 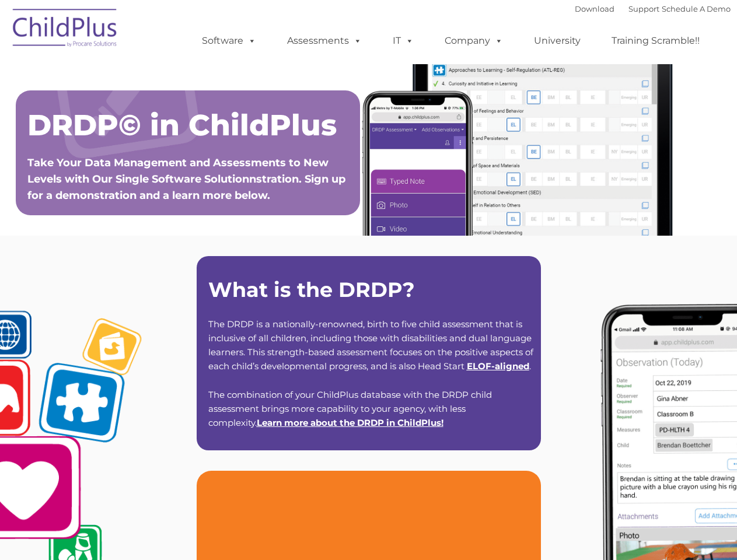 What do you see at coordinates (325, 41) in the screenshot?
I see `a: Assessments` at bounding box center [325, 41].